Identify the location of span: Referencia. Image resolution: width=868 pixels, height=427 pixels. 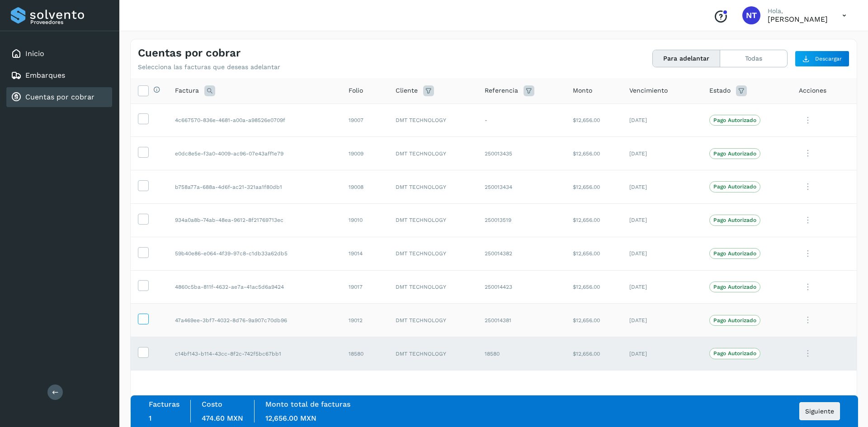
(502, 90).